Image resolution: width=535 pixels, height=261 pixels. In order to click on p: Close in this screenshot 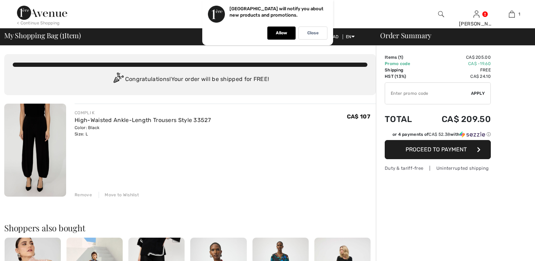, I will do `click(313, 33)`.